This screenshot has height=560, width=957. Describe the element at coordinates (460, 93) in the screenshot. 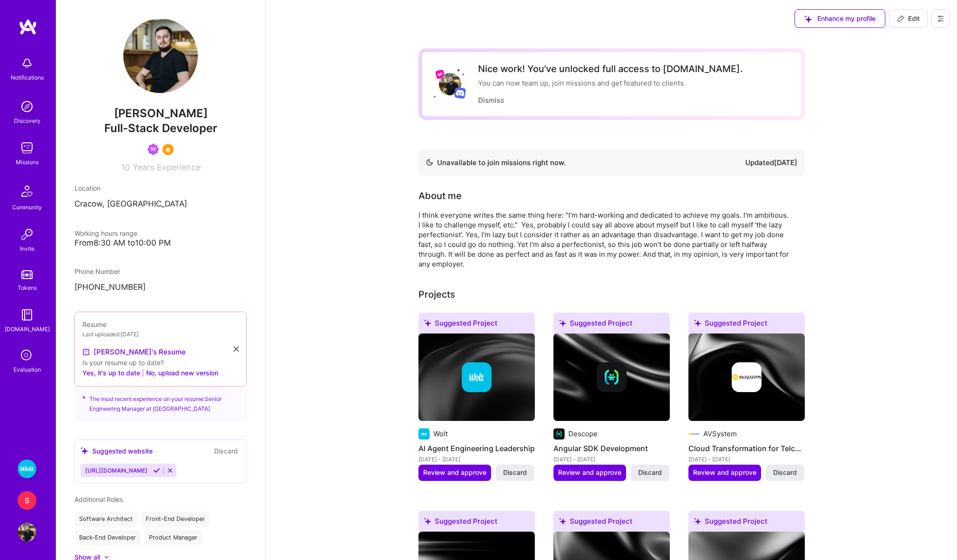

I see `img: Discord logo` at that location.